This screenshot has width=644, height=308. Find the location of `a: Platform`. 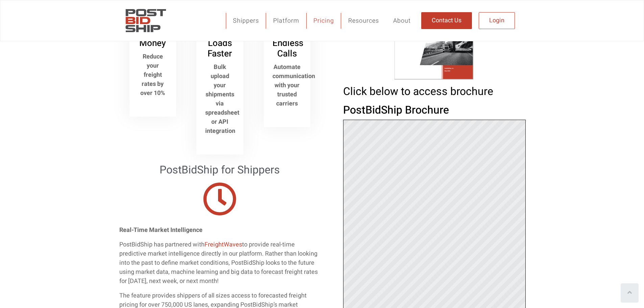

a: Platform is located at coordinates (286, 21).